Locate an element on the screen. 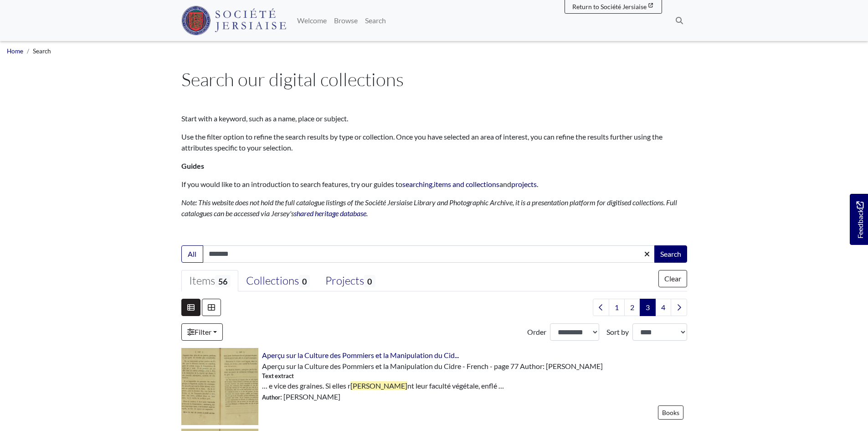 Image resolution: width=868 pixels, height=431 pixels. a: Goto page 2 is located at coordinates (632, 307).